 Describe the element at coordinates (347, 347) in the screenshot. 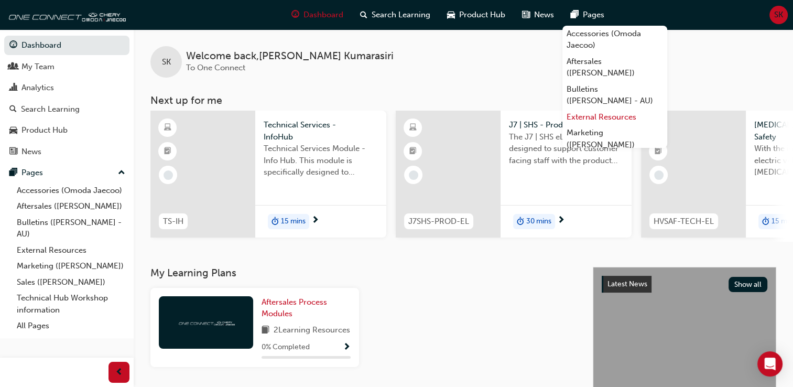

I see `button: Show Progress` at that location.